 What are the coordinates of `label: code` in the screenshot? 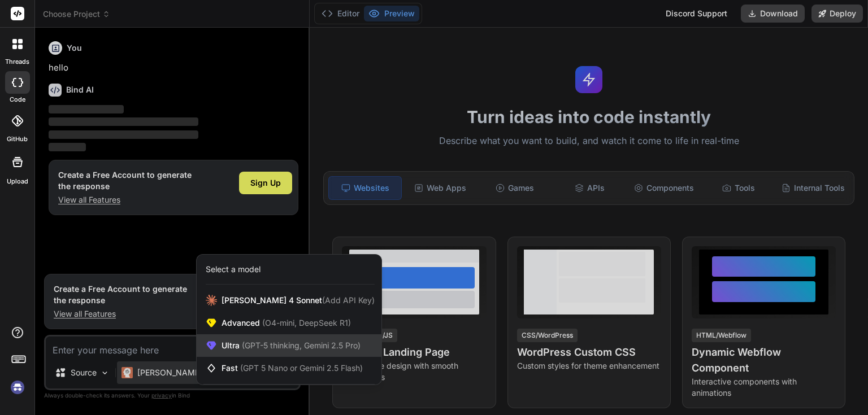 It's located at (18, 99).